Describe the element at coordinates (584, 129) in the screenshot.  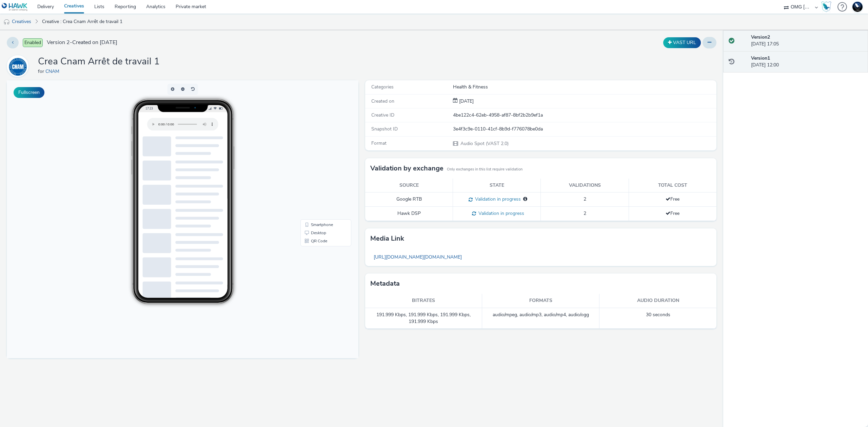
I see `div: 3e4f3c9e-0110-41cf-8b9d-f776078be0da` at that location.